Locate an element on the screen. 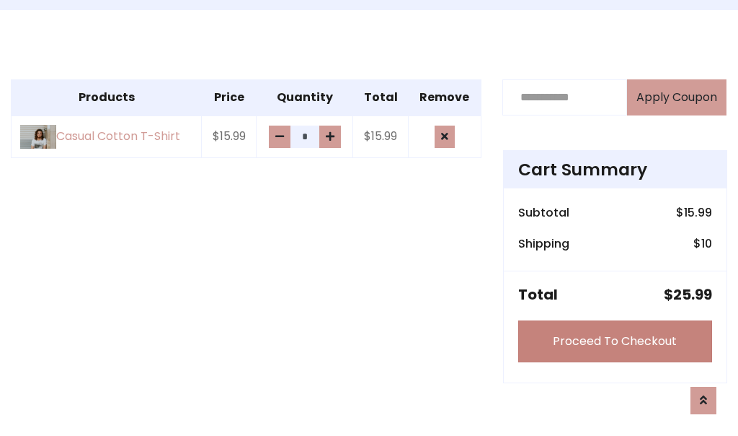  h5: Total is located at coordinates (538, 294).